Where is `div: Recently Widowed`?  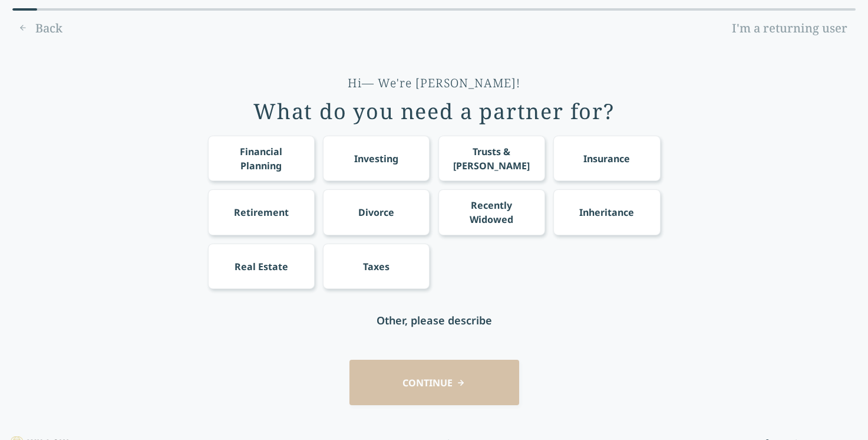 div: Recently Widowed is located at coordinates (491, 212).